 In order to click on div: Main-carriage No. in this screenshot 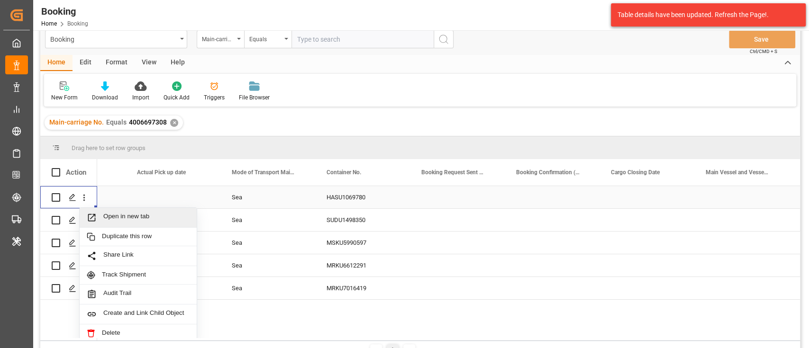, I will do `click(218, 38)`.